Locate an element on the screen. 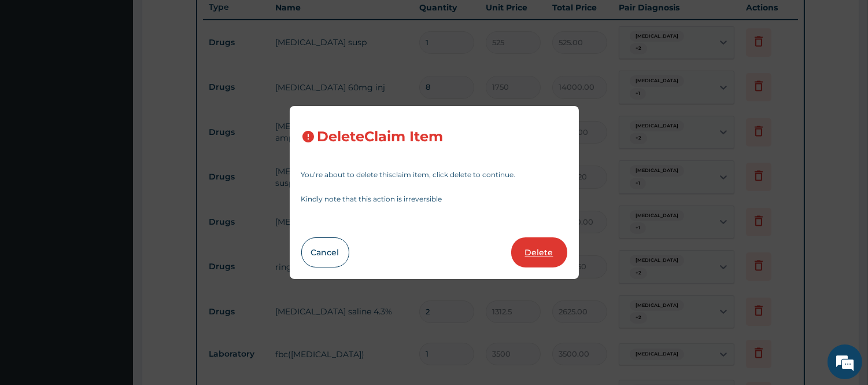 This screenshot has height=385, width=868. button: Delete is located at coordinates (539, 252).